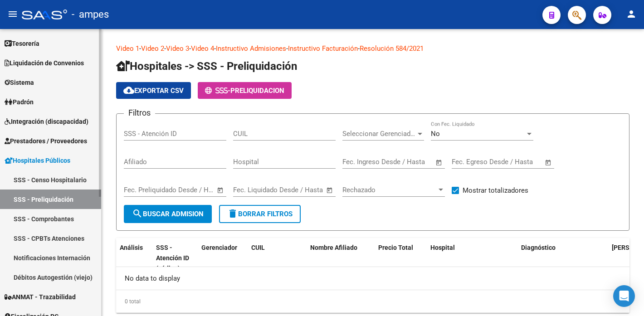  What do you see at coordinates (219, 247) in the screenshot?
I see `span: Gerenciador` at bounding box center [219, 247].